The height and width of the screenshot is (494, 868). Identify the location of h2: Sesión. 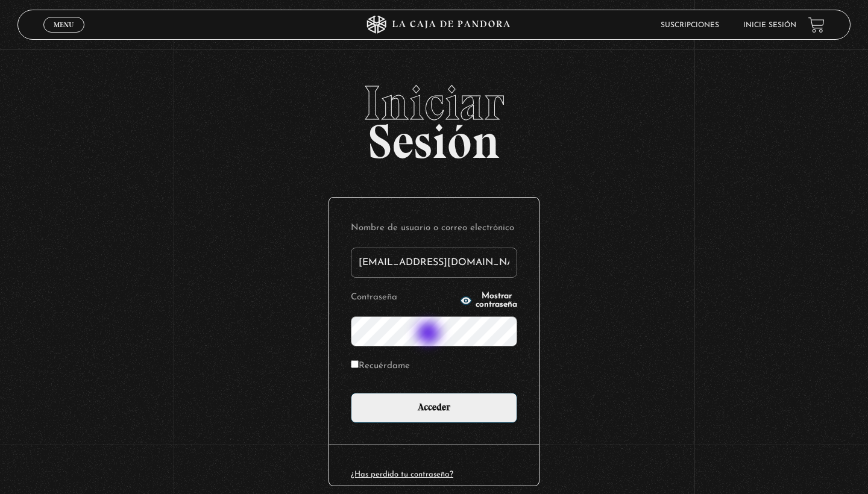
(434, 118).